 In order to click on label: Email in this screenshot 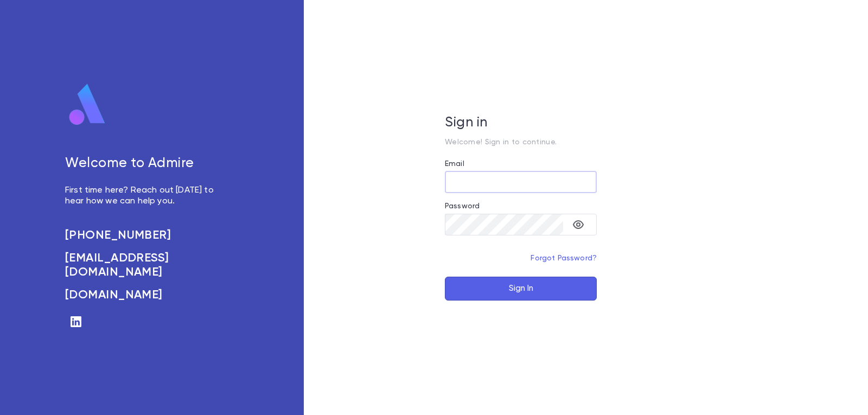, I will do `click(455, 164)`.